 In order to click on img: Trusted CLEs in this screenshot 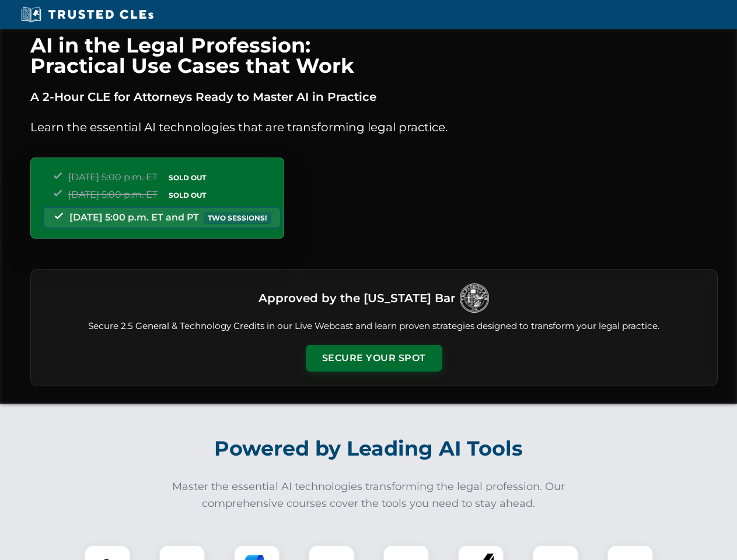, I will do `click(87, 15)`.